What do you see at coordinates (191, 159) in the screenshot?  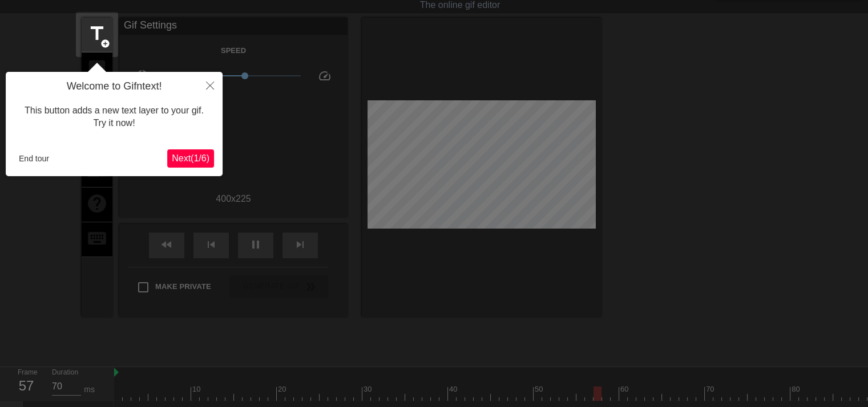 I see `button: Next` at bounding box center [191, 159].